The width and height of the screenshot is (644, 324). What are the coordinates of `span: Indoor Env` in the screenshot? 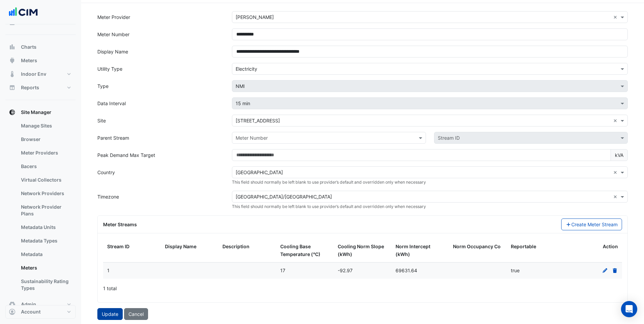 It's located at (33, 74).